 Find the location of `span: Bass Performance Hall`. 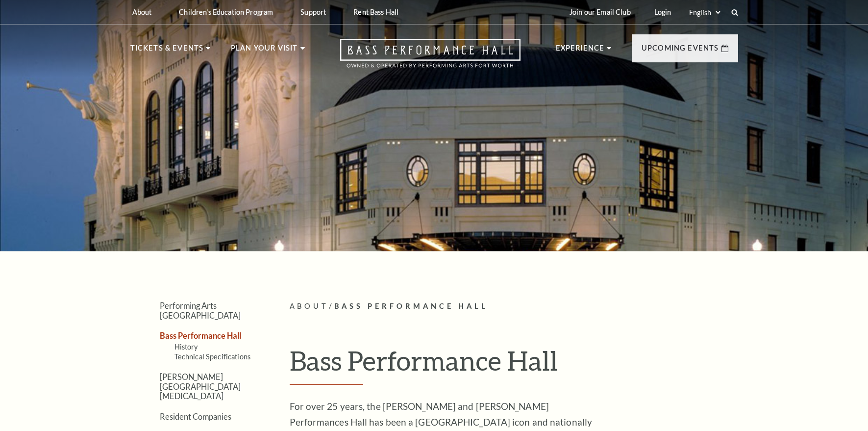

span: Bass Performance Hall is located at coordinates (411, 305).